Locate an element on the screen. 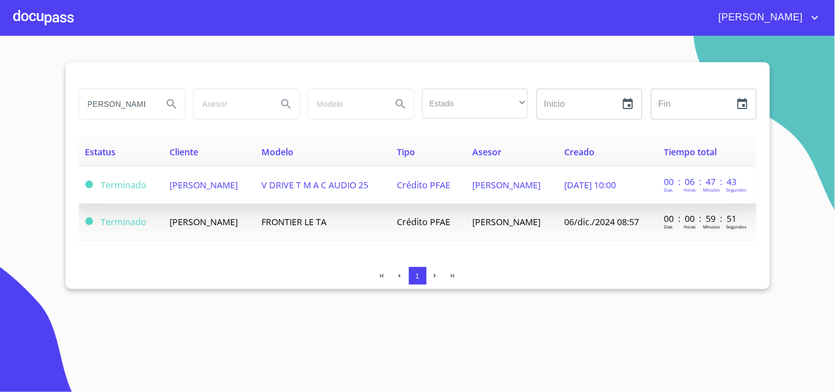  span: Estatus is located at coordinates (101, 152).